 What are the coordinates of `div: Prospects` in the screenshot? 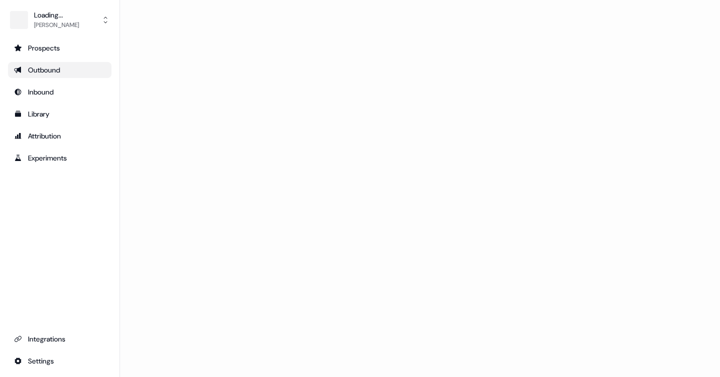 It's located at (59, 48).